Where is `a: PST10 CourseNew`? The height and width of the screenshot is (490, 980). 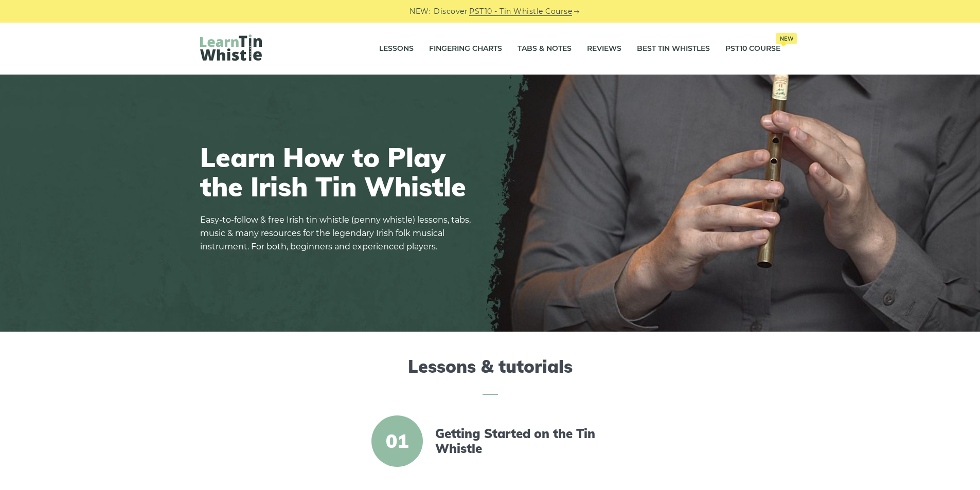 a: PST10 CourseNew is located at coordinates (753, 49).